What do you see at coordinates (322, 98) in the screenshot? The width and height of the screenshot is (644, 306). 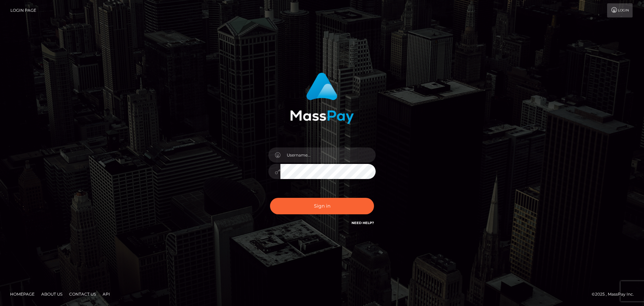 I see `img: MassPay Login` at bounding box center [322, 98].